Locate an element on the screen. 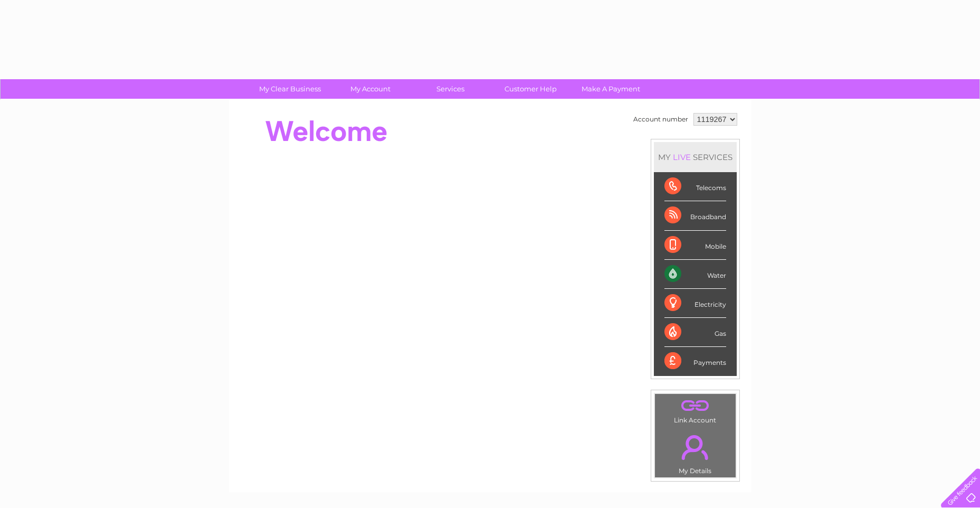 This screenshot has height=508, width=980. a: Customer Help is located at coordinates (530, 89).